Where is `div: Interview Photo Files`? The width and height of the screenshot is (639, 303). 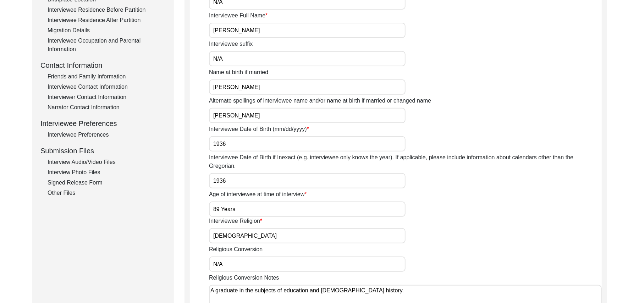
div: Interview Photo Files is located at coordinates (106, 172).